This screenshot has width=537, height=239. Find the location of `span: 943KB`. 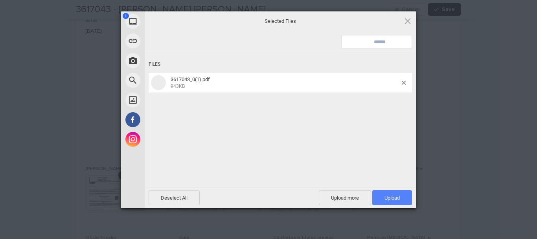

span: 943KB is located at coordinates (178, 86).